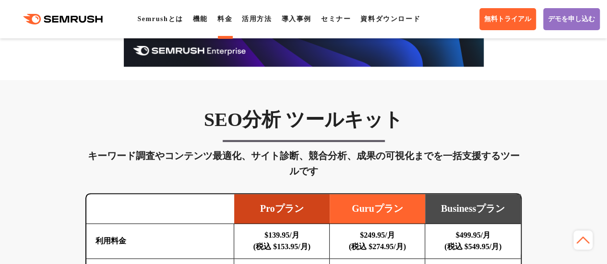 This screenshot has height=264, width=607. I want to click on span: デモを申し込む, so click(572, 19).